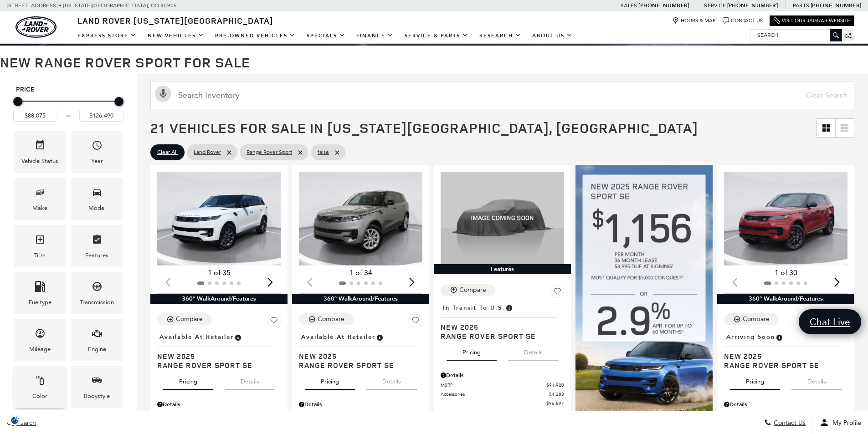  Describe the element at coordinates (207, 152) in the screenshot. I see `span: Land Rover` at that location.